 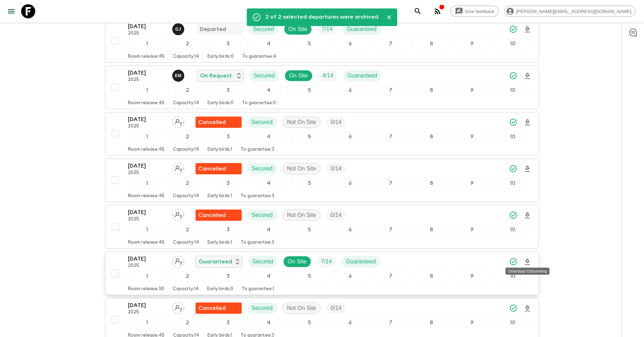 I want to click on p: E M, so click(x=178, y=76).